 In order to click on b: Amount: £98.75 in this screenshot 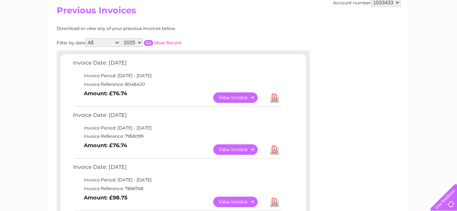, I will do `click(106, 198)`.